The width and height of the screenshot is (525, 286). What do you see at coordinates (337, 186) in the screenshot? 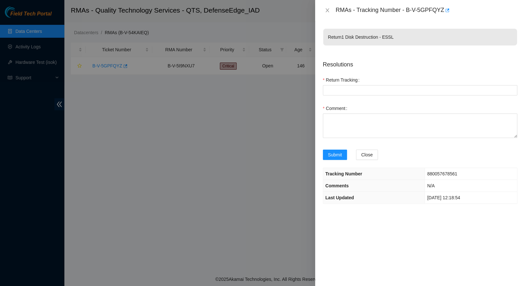
I see `span: Comments` at bounding box center [337, 186].